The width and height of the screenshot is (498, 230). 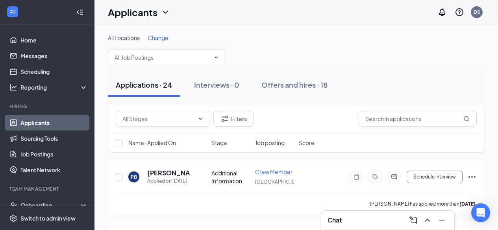 I want to click on a: Applicants, so click(x=54, y=123).